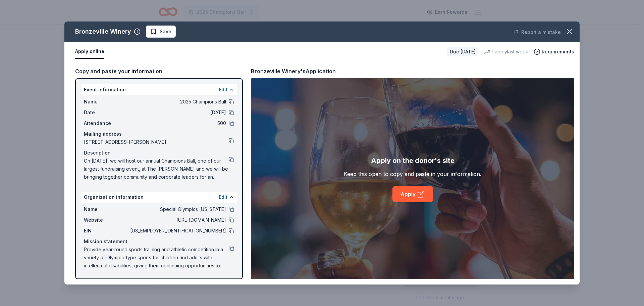  I want to click on div: Organization information, so click(159, 197).